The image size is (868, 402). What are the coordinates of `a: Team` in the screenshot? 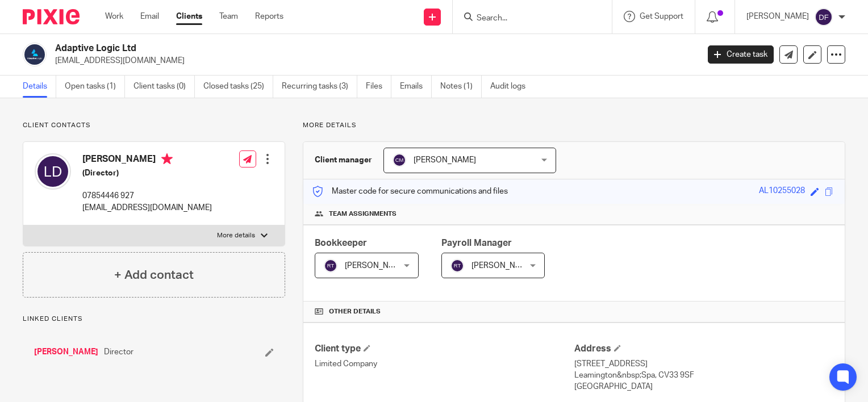 It's located at (228, 17).